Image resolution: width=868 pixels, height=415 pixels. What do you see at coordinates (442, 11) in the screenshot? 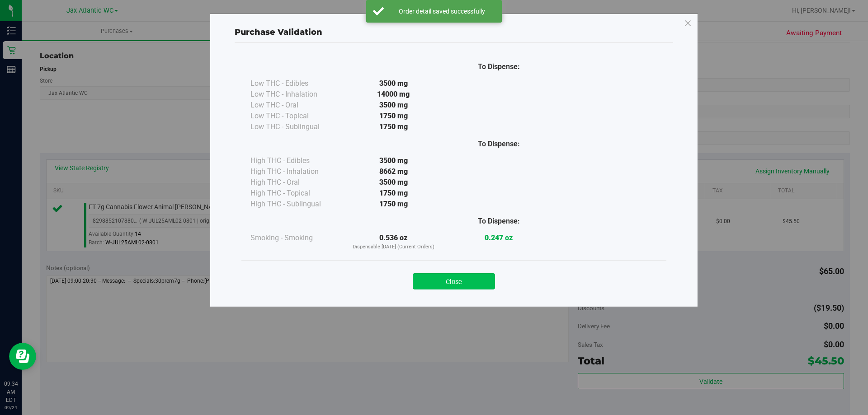
I see `div: Order detail saved successfully` at bounding box center [442, 11].